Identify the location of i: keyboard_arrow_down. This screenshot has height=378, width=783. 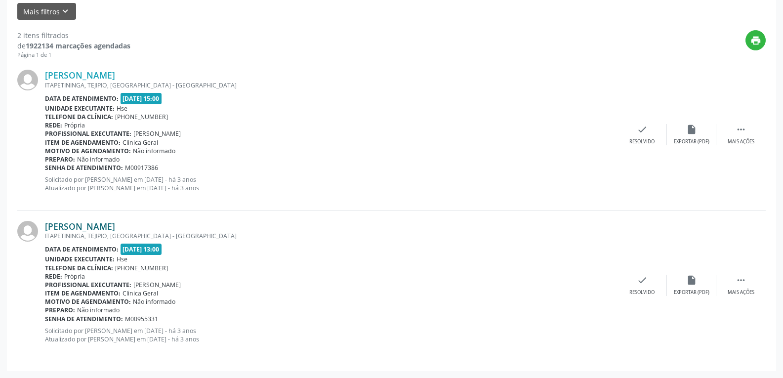
(65, 11).